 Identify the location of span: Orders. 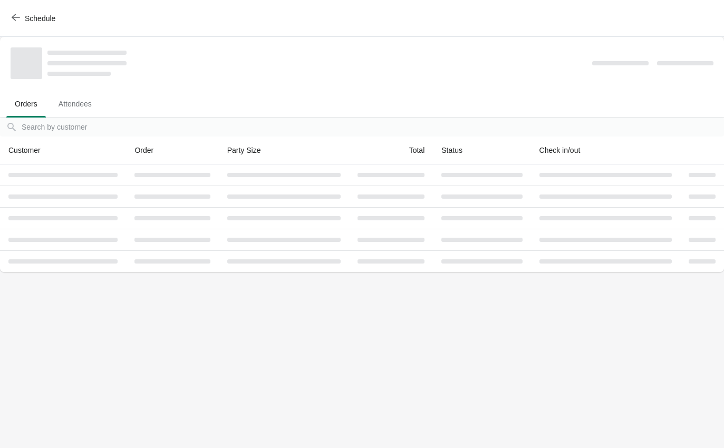
(26, 104).